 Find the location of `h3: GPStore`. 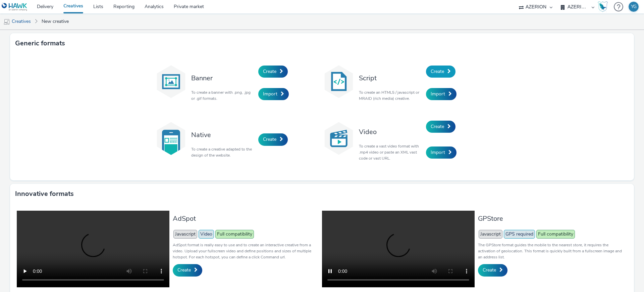

h3: GPStore is located at coordinates (551, 218).